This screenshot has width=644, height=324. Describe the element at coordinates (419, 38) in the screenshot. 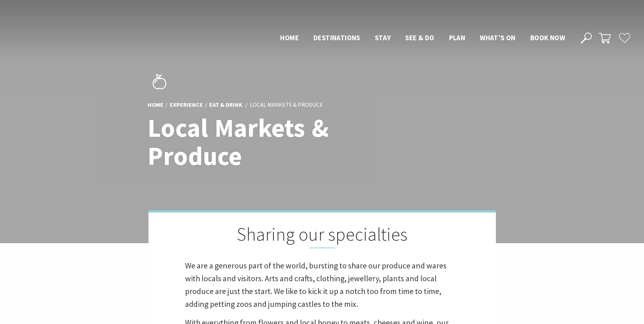

I see `span: See & Do` at that location.